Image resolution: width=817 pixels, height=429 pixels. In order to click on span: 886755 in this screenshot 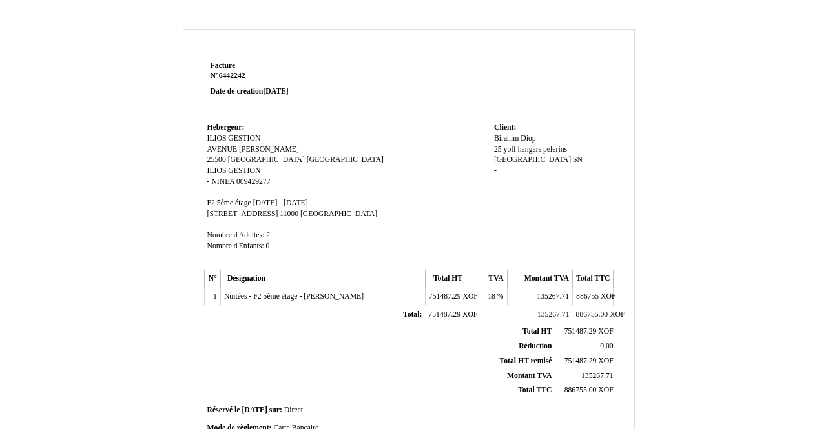, I will do `click(587, 296)`.